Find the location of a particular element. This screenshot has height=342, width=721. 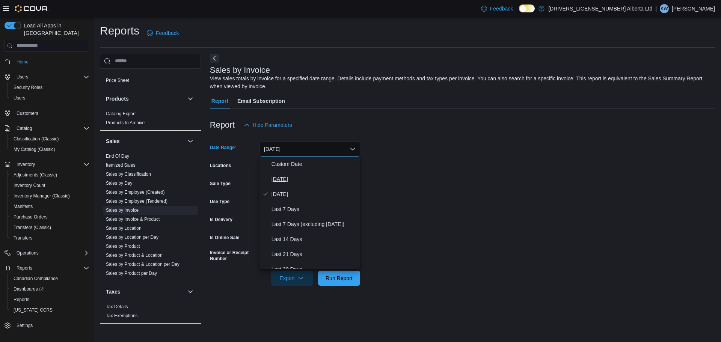

button: Catalog is located at coordinates (24, 128).